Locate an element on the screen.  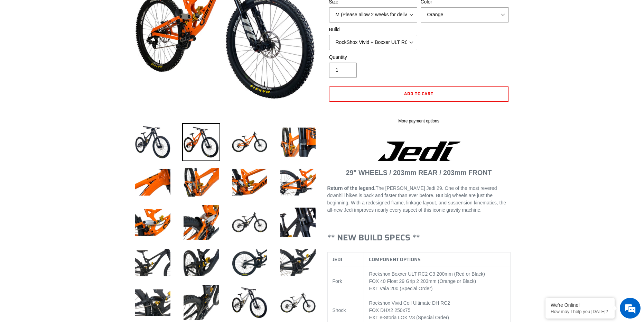
strong: 29" WHEELS / 203mm REAR / 203mm FRONT is located at coordinates (419, 173).